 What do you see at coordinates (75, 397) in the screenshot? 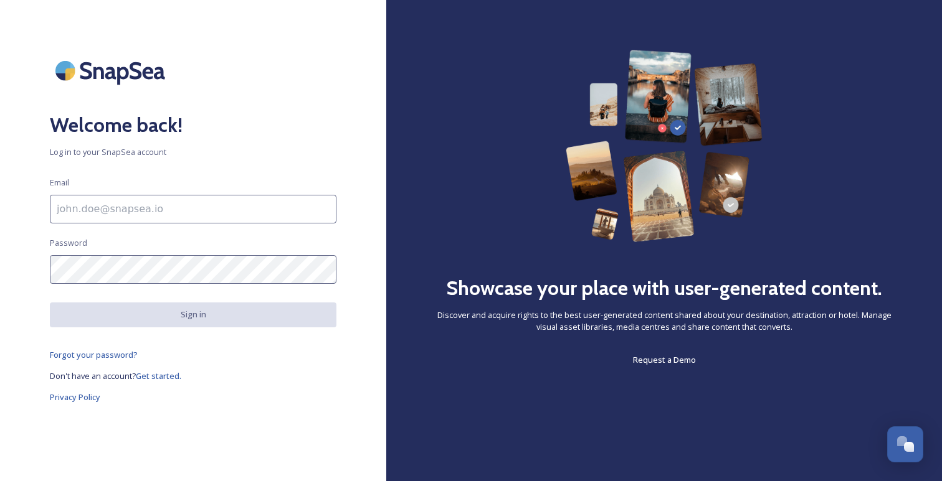
I see `span: Privacy Policy` at bounding box center [75, 397].